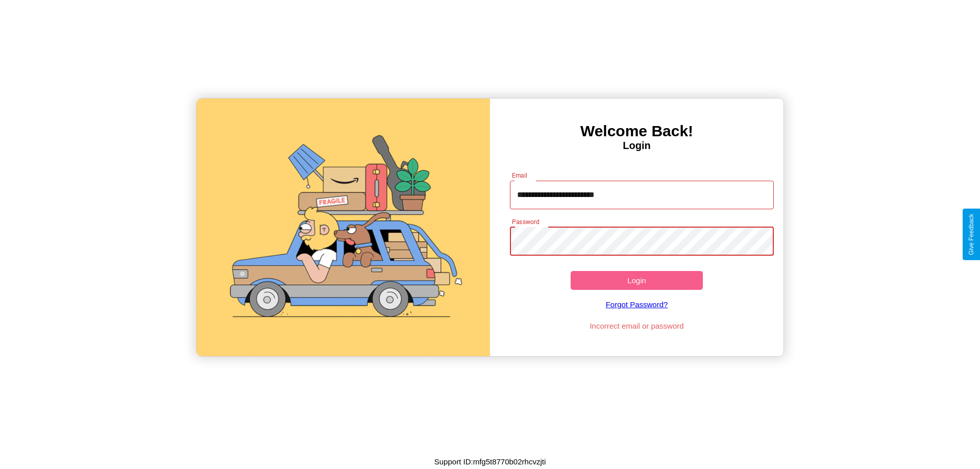  I want to click on h4: Login, so click(636, 145).